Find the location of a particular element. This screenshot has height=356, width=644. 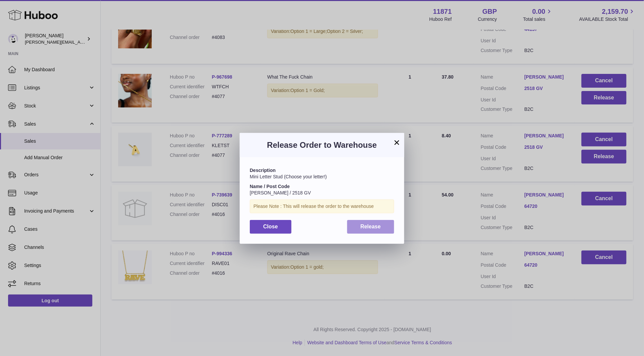

h3: Release Order to Warehouse is located at coordinates (322, 145).